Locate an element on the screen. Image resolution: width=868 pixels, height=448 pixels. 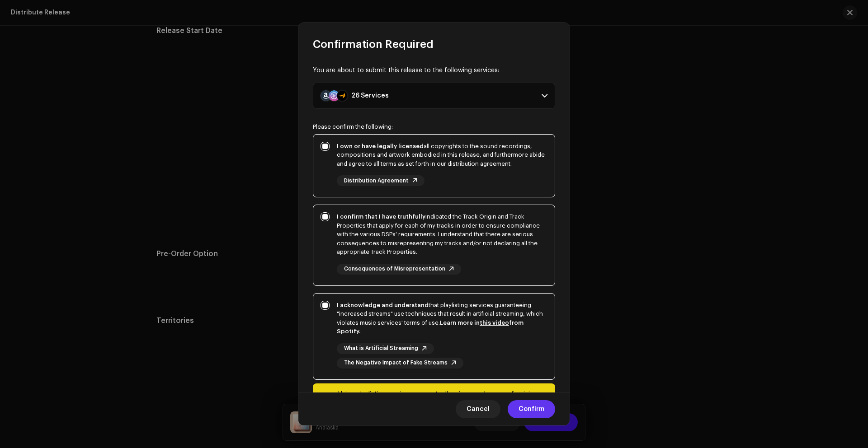
div: that playlisting services guaranteeing "increased streams" use techniques that result in artifici... is located at coordinates (443, 318).